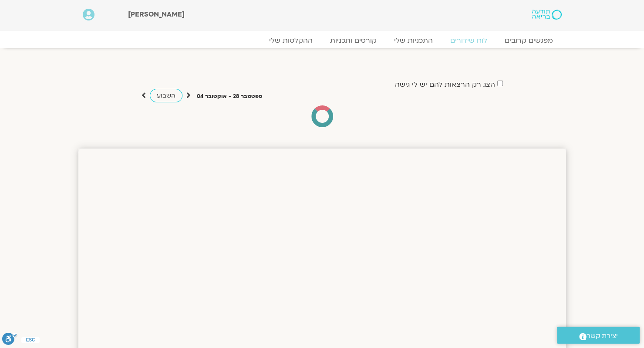 The image size is (644, 348). I want to click on a: יצירת קשר, so click(598, 335).